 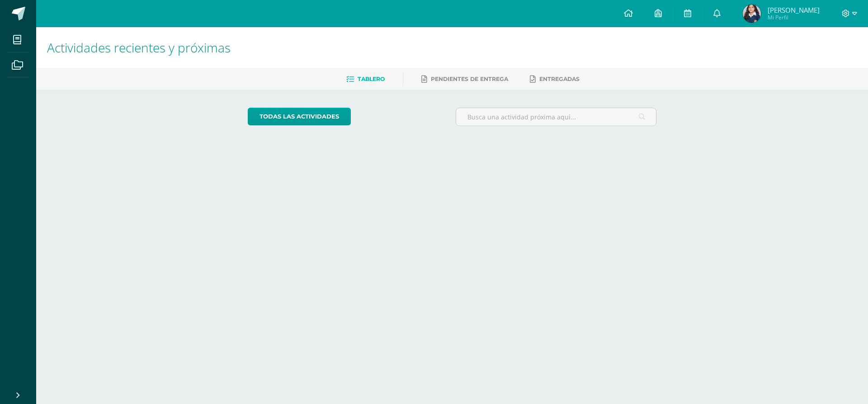 I want to click on a: Pendientes de entrega, so click(x=465, y=79).